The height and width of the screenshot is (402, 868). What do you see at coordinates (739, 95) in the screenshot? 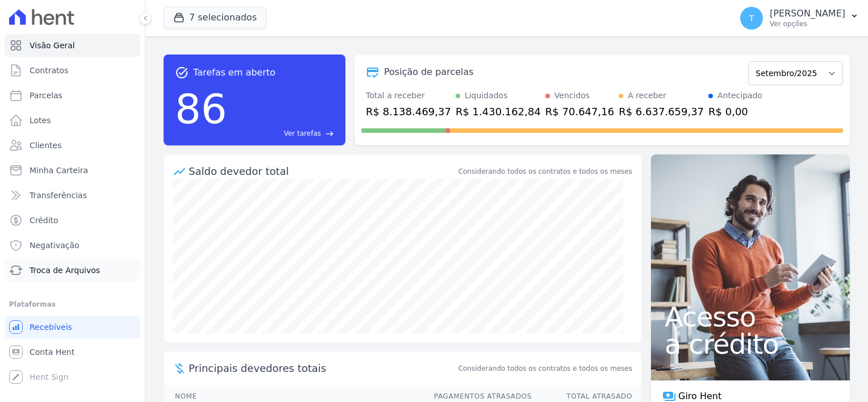
I see `div: Antecipado` at bounding box center [739, 95].